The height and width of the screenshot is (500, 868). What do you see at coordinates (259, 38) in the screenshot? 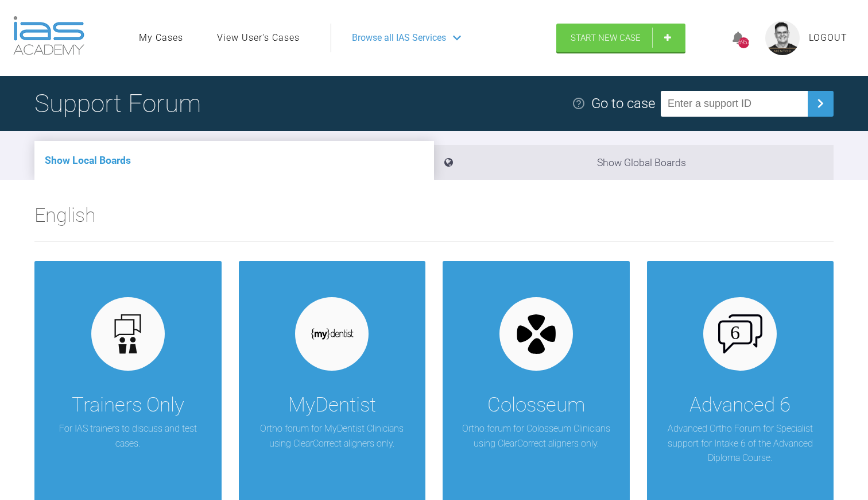
I see `a: View User's Cases` at bounding box center [259, 38].